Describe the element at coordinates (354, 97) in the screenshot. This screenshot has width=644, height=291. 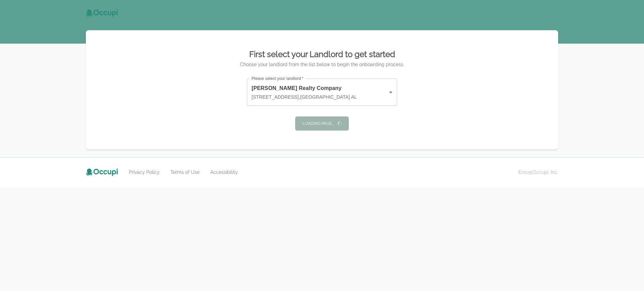
I see `span: AL` at that location.